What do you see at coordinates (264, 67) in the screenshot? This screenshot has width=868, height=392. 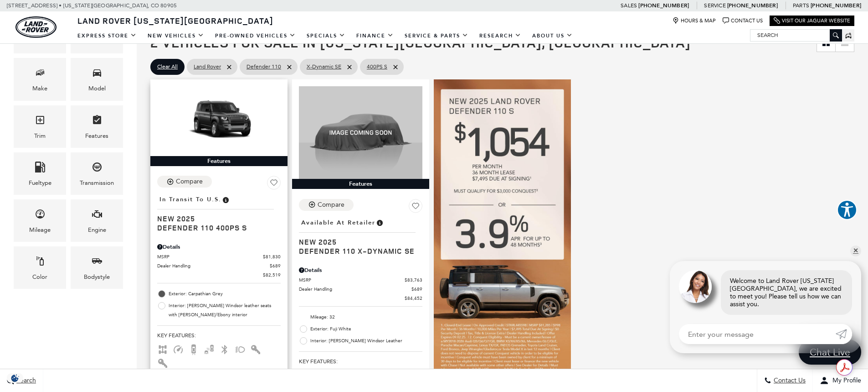 I see `span: Defender 110` at bounding box center [264, 67].